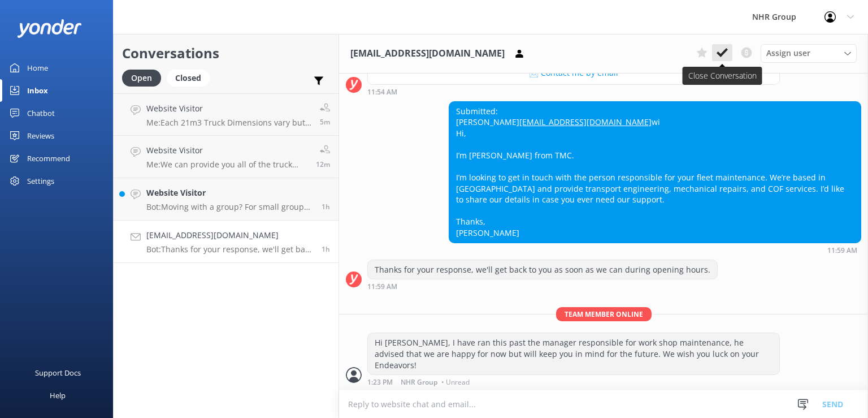 Image resolution: width=868 pixels, height=418 pixels. Describe the element at coordinates (380, 382) in the screenshot. I see `strong: 1:23 PM` at that location.